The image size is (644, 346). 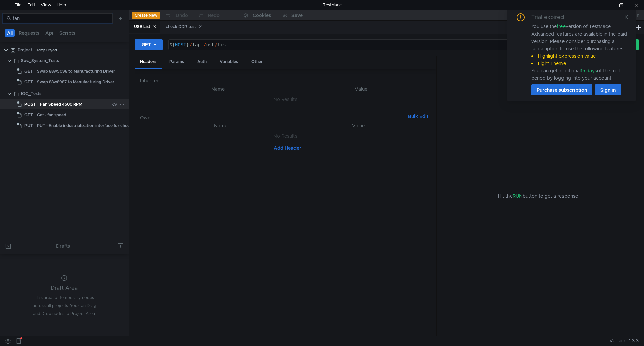 What do you see at coordinates (40, 61) in the screenshot?
I see `div: Soc_System_Tests` at bounding box center [40, 61].